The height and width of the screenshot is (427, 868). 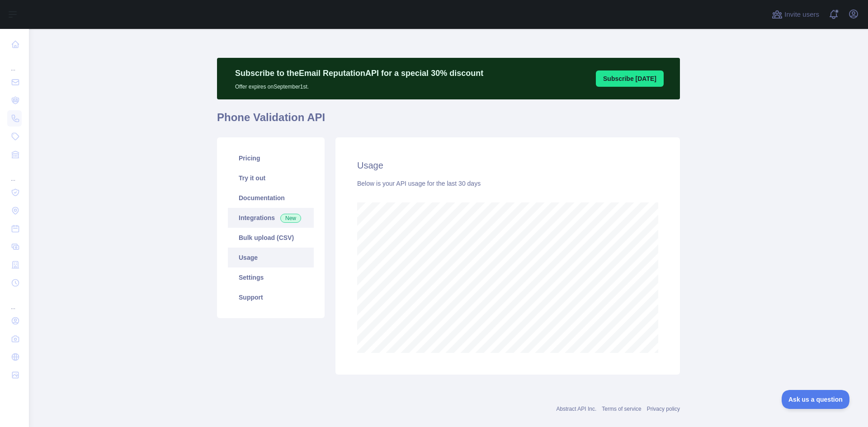 I want to click on a: Bulk upload (CSV), so click(x=271, y=238).